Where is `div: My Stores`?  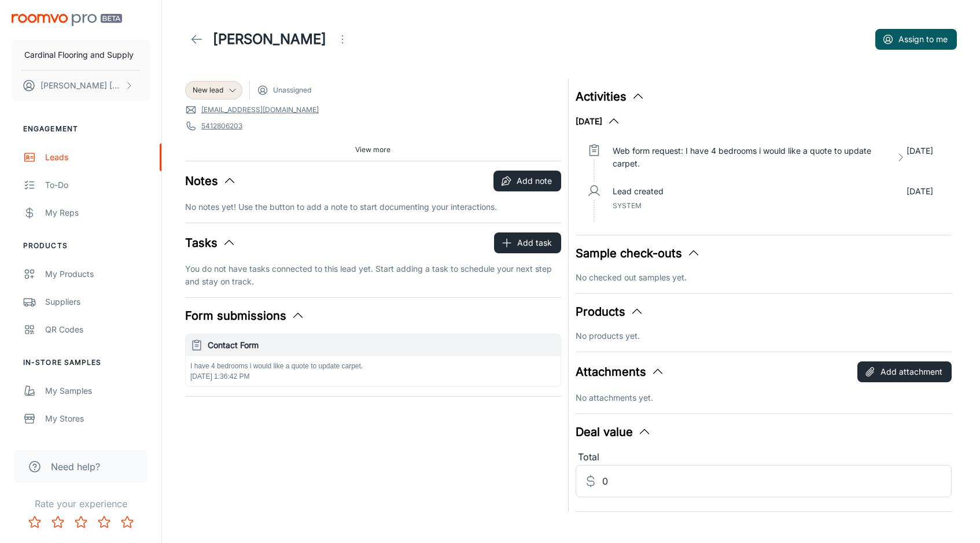
div: My Stores is located at coordinates (97, 418).